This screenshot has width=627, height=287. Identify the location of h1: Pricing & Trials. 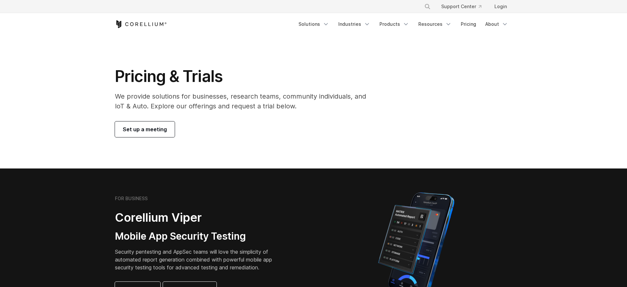
(245, 76).